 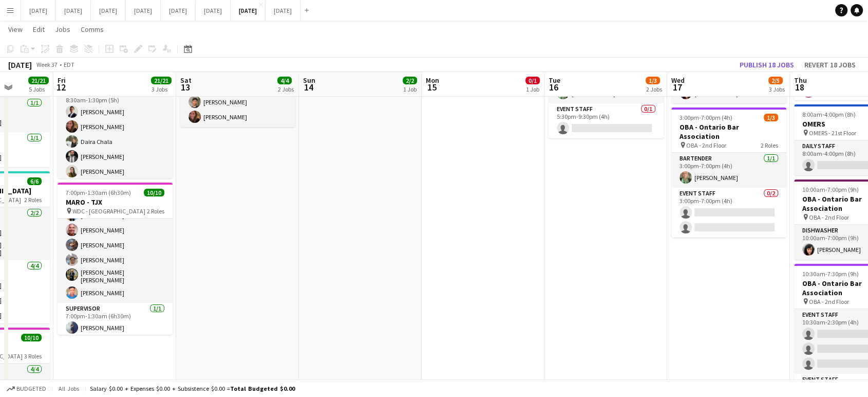 I want to click on span: Edit, so click(x=39, y=29).